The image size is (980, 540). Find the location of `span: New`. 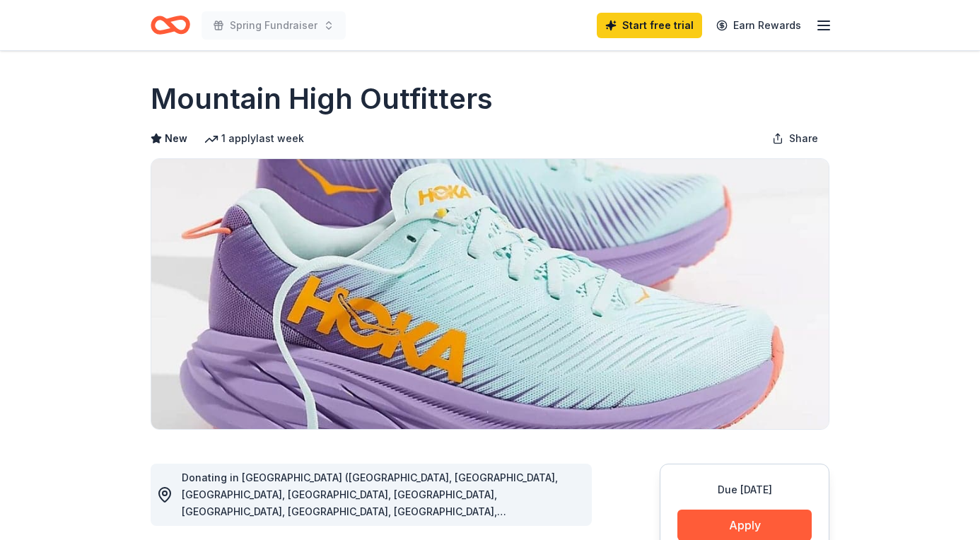

span: New is located at coordinates (176, 138).